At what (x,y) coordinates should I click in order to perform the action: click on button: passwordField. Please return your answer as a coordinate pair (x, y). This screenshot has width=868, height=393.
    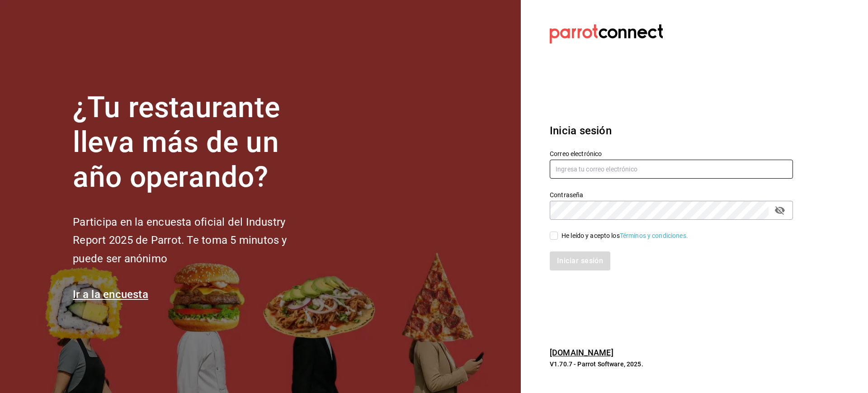
    Looking at the image, I should click on (780, 210).